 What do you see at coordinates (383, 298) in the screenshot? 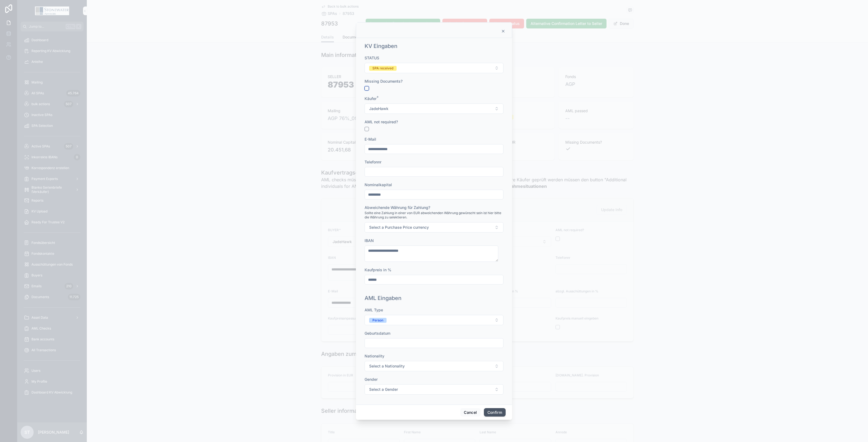
I see `h1: AML Eingaben` at bounding box center [383, 298].